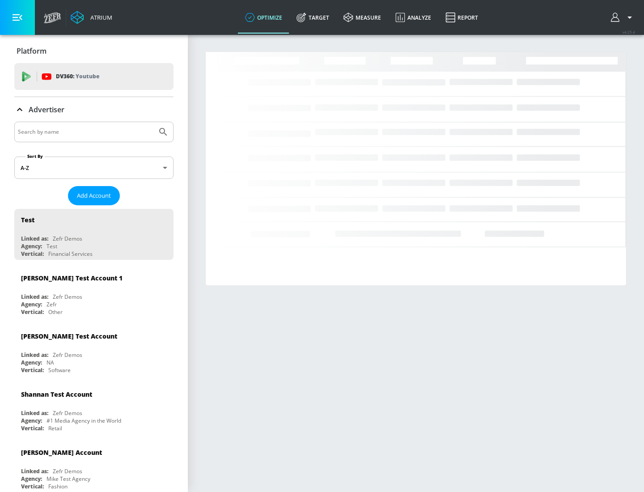  Describe the element at coordinates (55, 428) in the screenshot. I see `div: Retail` at that location.